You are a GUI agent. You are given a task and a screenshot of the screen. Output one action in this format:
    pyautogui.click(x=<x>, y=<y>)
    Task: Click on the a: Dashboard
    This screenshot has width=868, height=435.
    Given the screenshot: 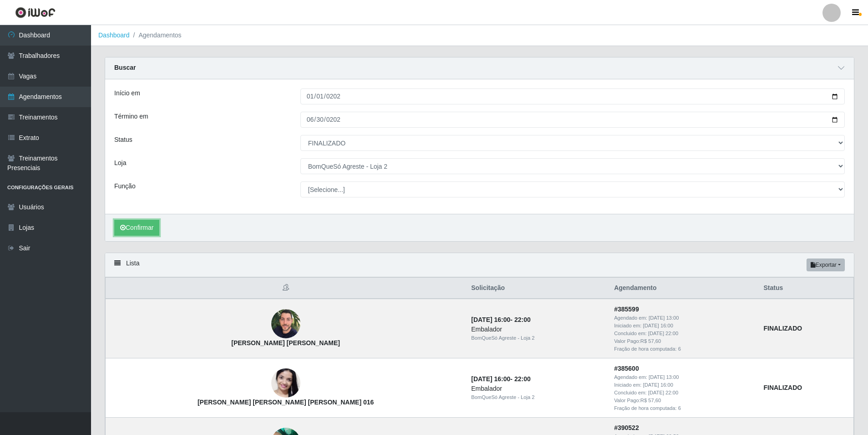 What is the action you would take?
    pyautogui.click(x=114, y=35)
    